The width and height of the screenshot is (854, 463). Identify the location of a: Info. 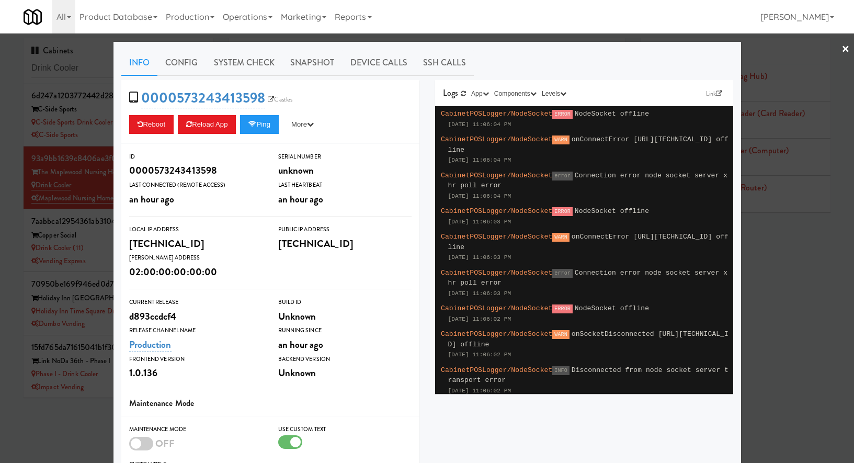
(139, 63).